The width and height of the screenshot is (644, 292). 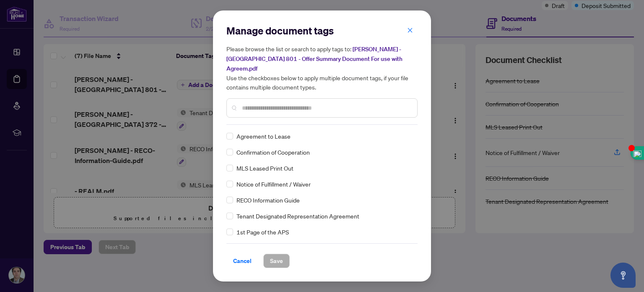 I want to click on span: close, so click(x=410, y=30).